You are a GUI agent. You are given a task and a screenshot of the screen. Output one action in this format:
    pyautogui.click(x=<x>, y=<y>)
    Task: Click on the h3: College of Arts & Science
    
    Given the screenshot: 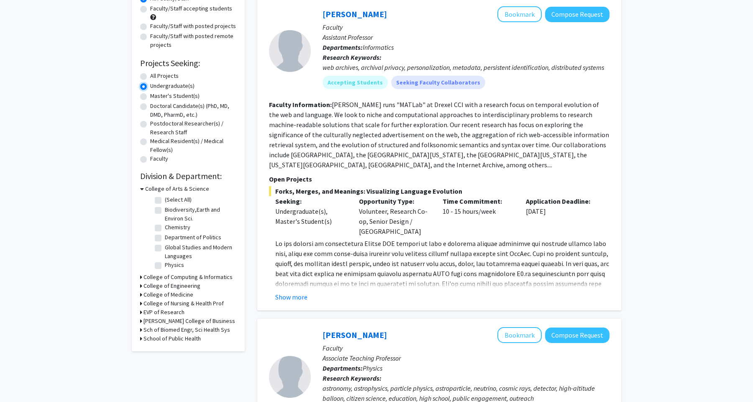 What is the action you would take?
    pyautogui.click(x=177, y=189)
    